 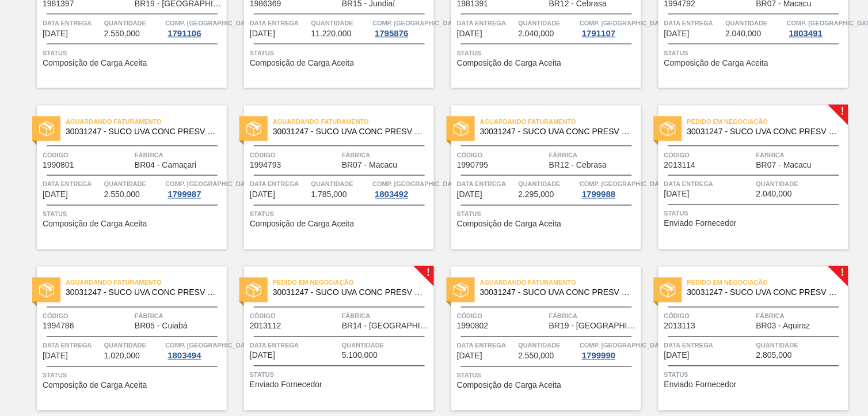 What do you see at coordinates (55, 194) in the screenshot?
I see `span: 29/08/2025` at bounding box center [55, 194].